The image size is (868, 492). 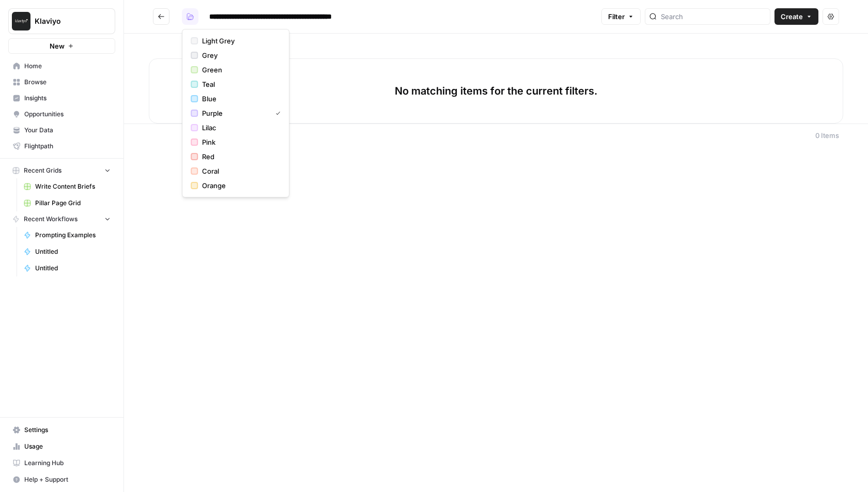 What do you see at coordinates (67, 447) in the screenshot?
I see `span: Usage` at bounding box center [67, 447].